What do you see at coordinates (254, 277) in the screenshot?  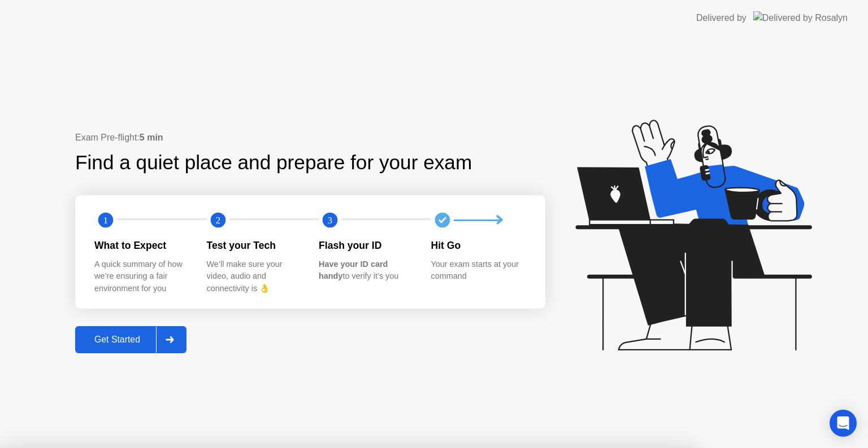 I see `div: We’ll make sure your video, audio and connectivity is 👌` at bounding box center [254, 277].